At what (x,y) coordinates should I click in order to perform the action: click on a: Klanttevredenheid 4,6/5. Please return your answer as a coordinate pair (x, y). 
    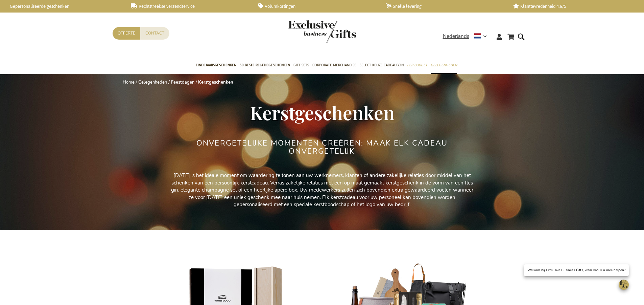
    Looking at the image, I should click on (571, 6).